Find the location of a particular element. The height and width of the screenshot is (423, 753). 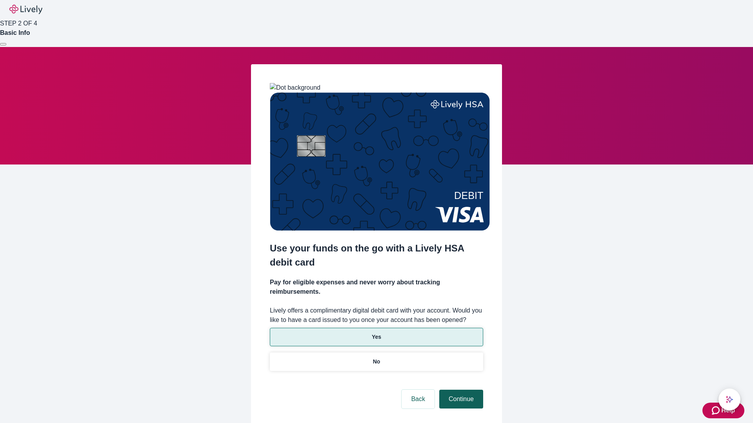

img: Dot background is located at coordinates (295, 88).